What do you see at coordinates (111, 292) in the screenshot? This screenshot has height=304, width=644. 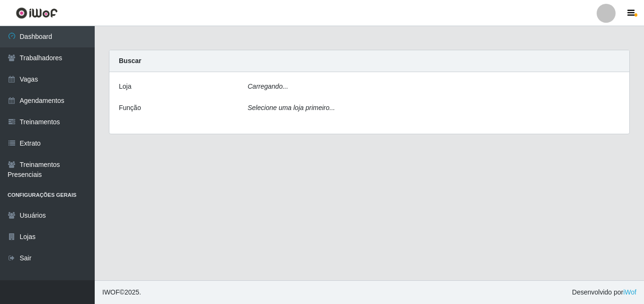 I see `span: IWOF` at bounding box center [111, 292].